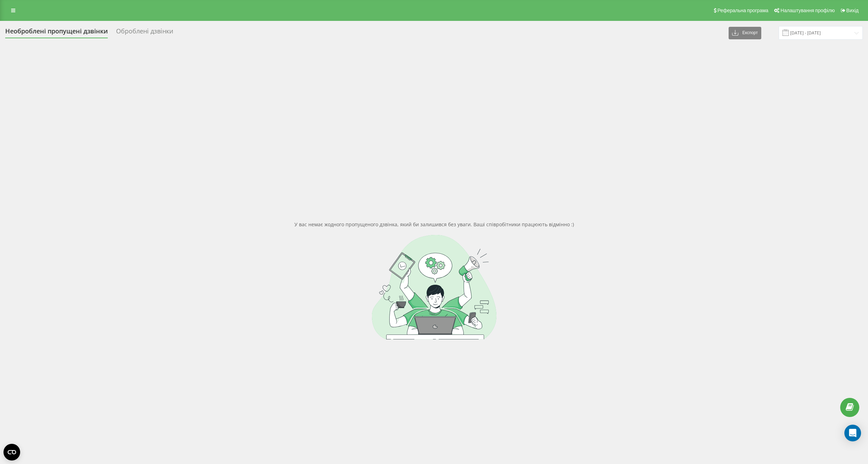 The image size is (868, 464). What do you see at coordinates (12, 452) in the screenshot?
I see `button: Open CMP widget` at bounding box center [12, 452].